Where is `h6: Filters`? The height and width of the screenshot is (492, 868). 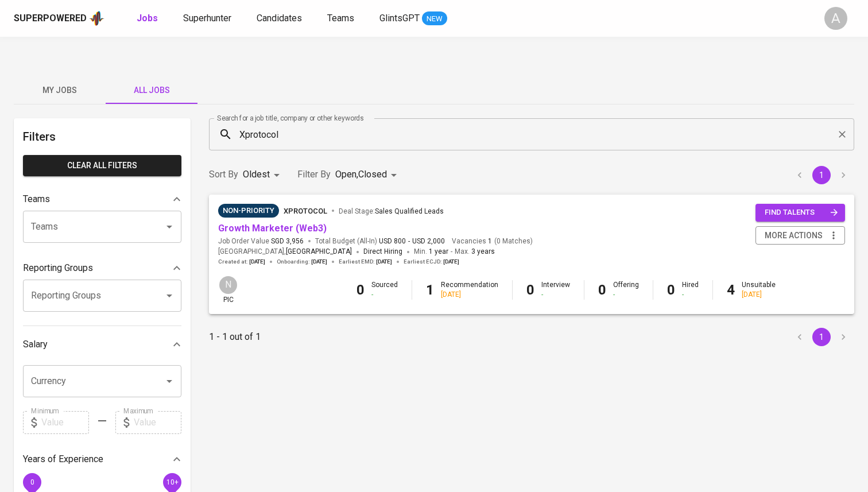
h6: Filters is located at coordinates (102, 137).